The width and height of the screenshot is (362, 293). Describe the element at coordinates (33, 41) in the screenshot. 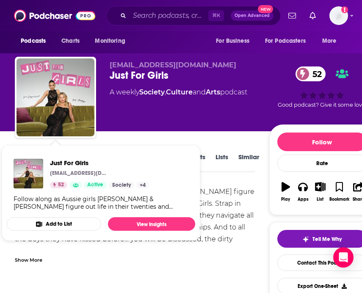

I see `span: Podcasts` at that location.